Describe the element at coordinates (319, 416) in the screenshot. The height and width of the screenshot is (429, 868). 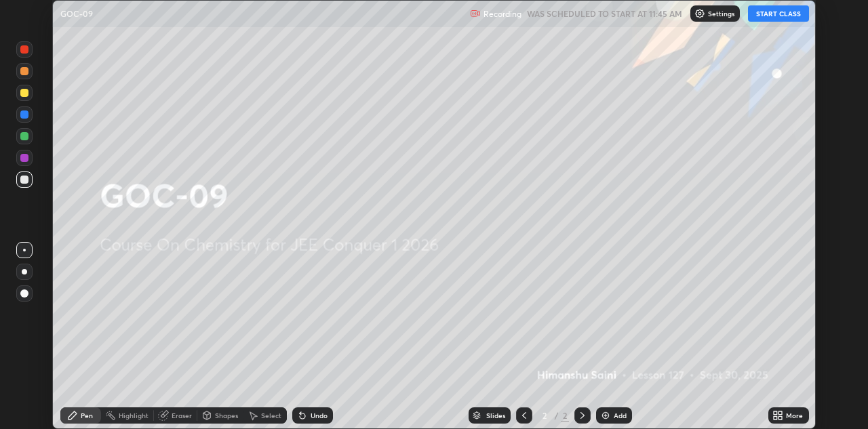
I see `div: Undo` at that location.